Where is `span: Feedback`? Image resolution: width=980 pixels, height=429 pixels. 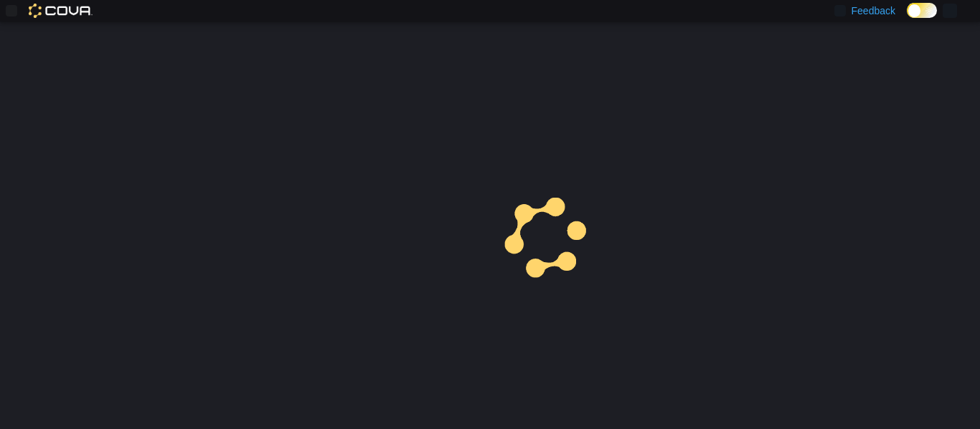
span: Feedback is located at coordinates (873, 11).